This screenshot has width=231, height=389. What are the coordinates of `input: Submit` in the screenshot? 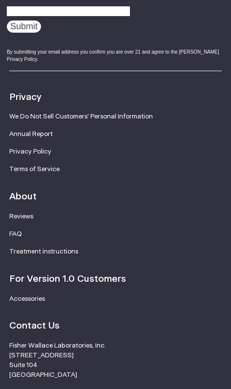 It's located at (24, 26).